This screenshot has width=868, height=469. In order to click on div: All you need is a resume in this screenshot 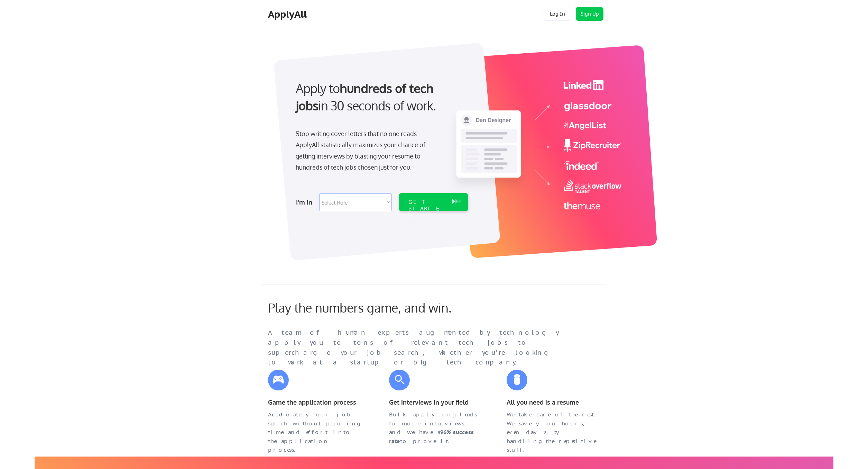, I will do `click(553, 401)`.